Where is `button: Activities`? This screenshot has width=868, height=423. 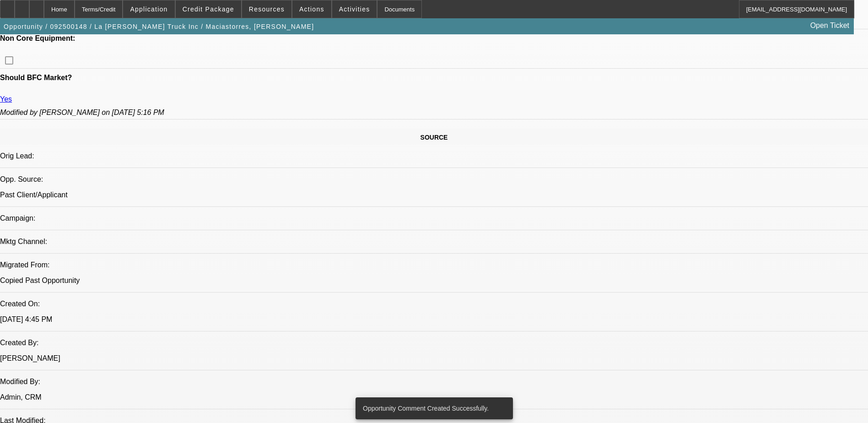
button: Activities is located at coordinates (354, 9).